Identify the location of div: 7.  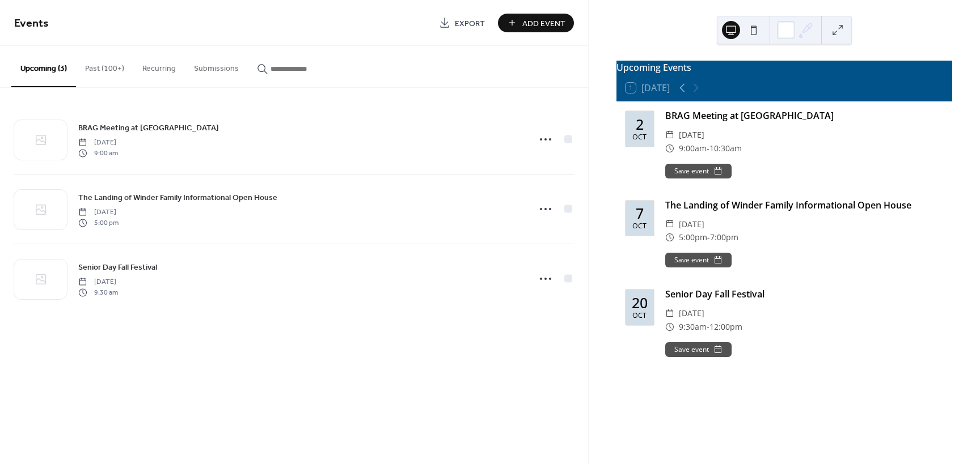
(640, 213).